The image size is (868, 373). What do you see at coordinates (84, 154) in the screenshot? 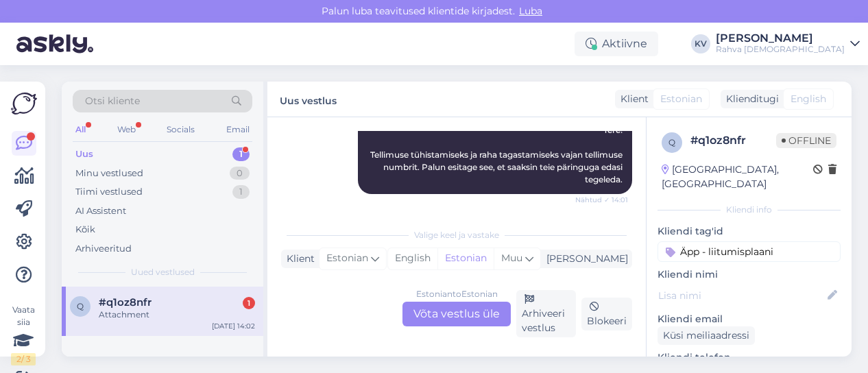
I see `div: Uus` at bounding box center [84, 154].